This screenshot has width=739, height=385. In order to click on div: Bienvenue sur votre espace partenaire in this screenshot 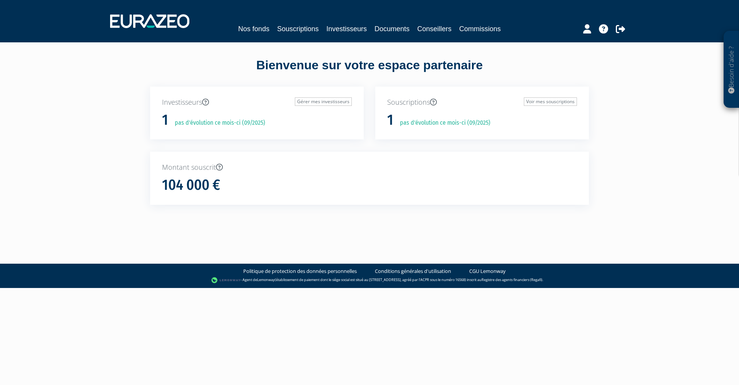, I will do `click(370, 72)`.